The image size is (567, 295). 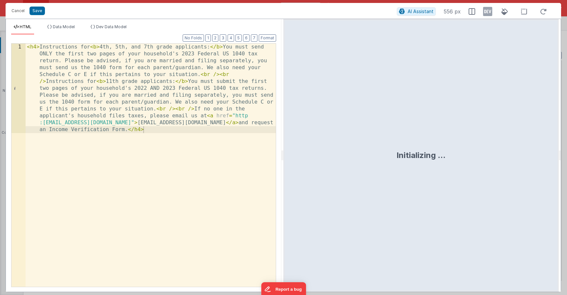 I want to click on span: Data Model, so click(x=64, y=27).